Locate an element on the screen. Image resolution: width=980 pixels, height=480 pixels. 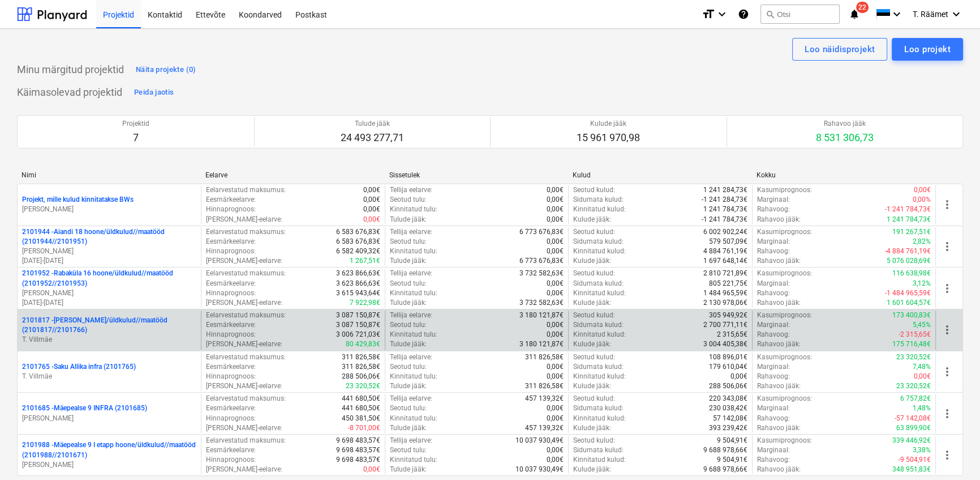
p: 3 615 943,64€ is located at coordinates (358, 293).